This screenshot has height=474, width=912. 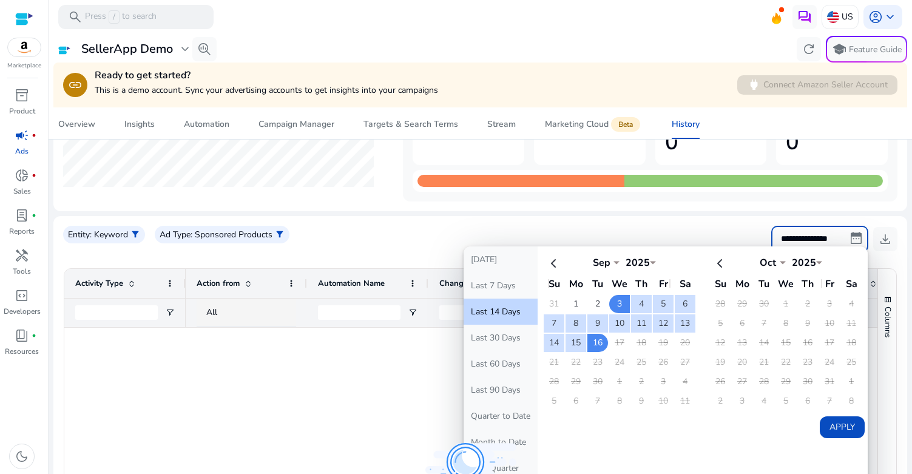 I want to click on button: Last 90 Days, so click(x=501, y=390).